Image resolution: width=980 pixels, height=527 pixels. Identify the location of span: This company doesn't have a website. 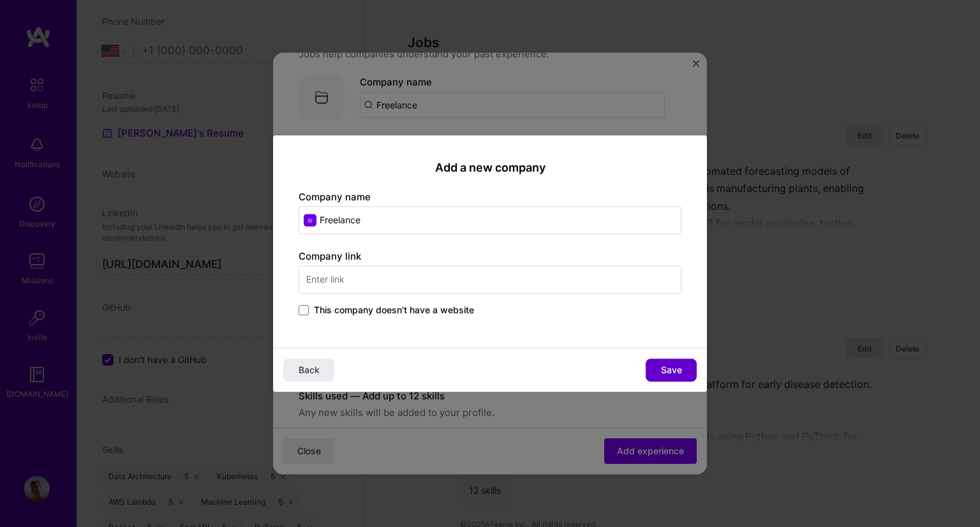
(394, 310).